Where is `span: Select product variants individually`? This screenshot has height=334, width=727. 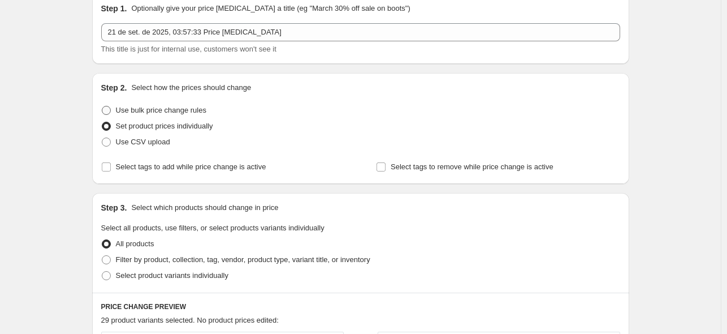 span: Select product variants individually is located at coordinates (172, 275).